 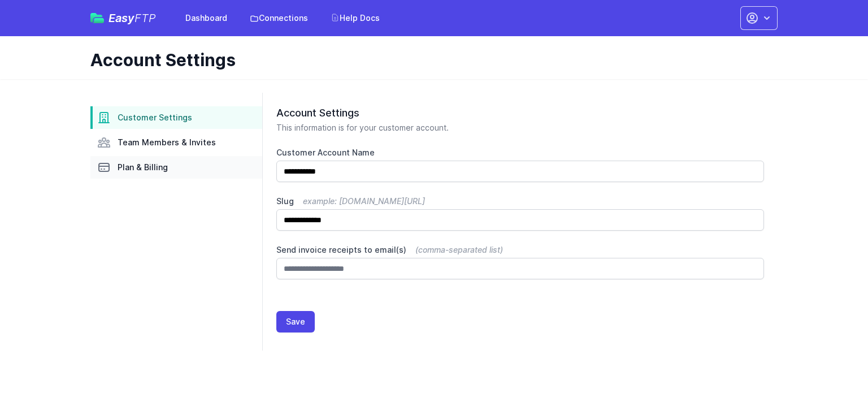 What do you see at coordinates (177, 117) in the screenshot?
I see `a: Customer Settings` at bounding box center [177, 117].